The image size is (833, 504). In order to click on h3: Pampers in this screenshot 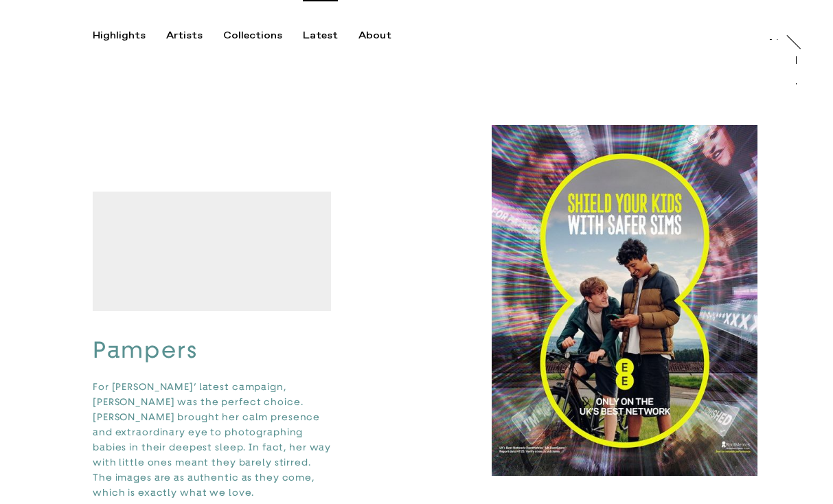, I will do `click(212, 350)`.